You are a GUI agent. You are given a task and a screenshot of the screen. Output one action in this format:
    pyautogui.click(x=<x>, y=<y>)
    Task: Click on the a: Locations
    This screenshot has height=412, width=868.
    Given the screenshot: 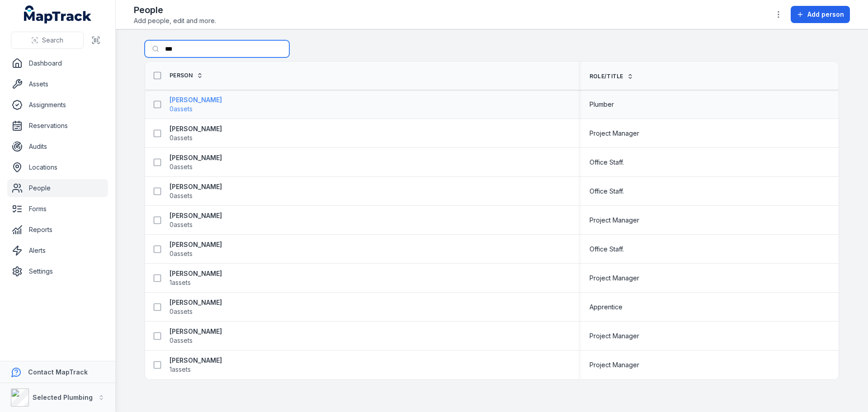 What is the action you would take?
    pyautogui.click(x=57, y=167)
    